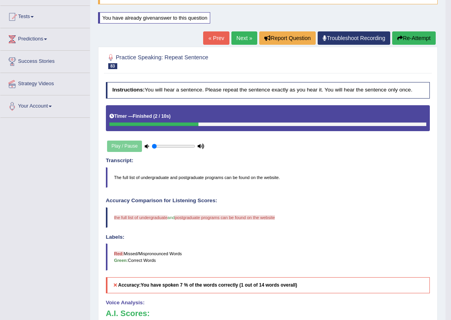  What do you see at coordinates (141, 217) in the screenshot?
I see `span: the full list of undergraduate` at bounding box center [141, 217].